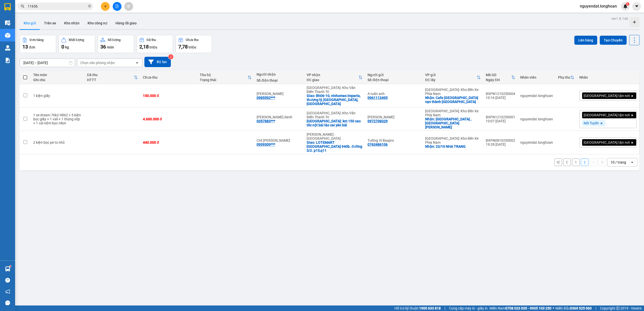 The image size is (644, 311). I want to click on button: Số lượng36món, so click(116, 44).